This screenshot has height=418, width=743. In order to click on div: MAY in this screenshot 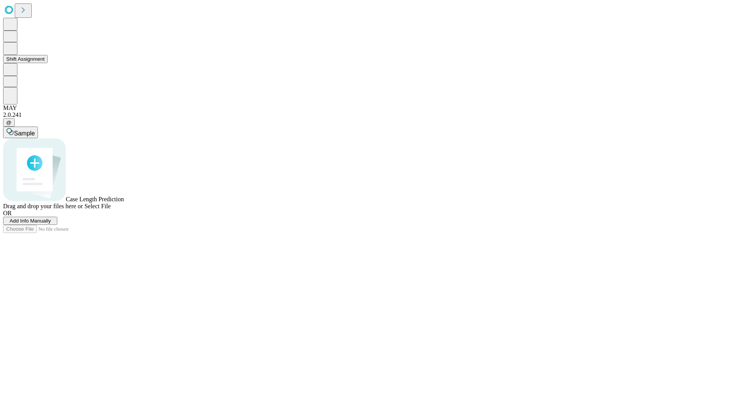, I will do `click(372, 108)`.